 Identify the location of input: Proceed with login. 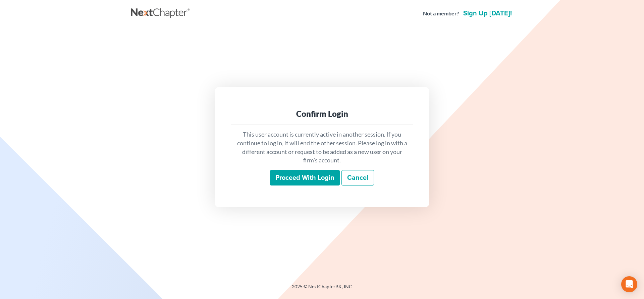
(305, 178).